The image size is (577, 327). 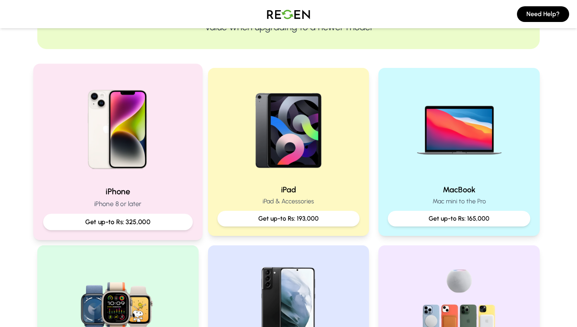 What do you see at coordinates (543, 14) in the screenshot?
I see `a: Need Help?` at bounding box center [543, 14].